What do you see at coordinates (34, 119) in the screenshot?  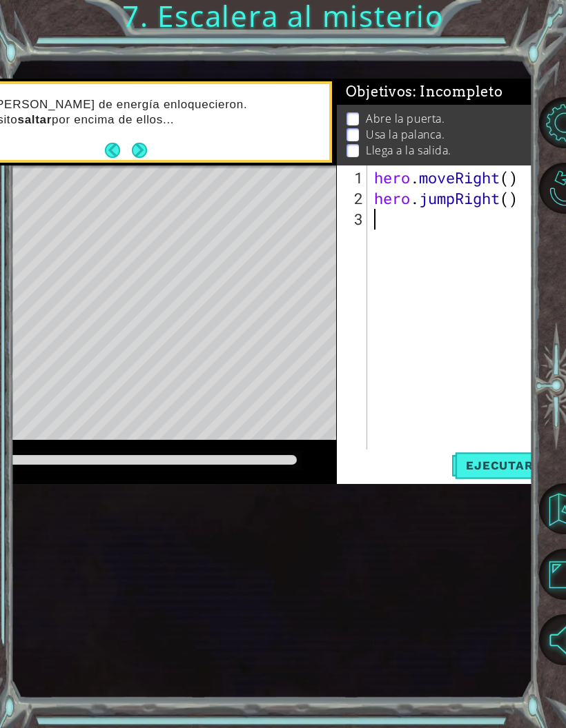 I see `strong: saltar` at bounding box center [34, 119].